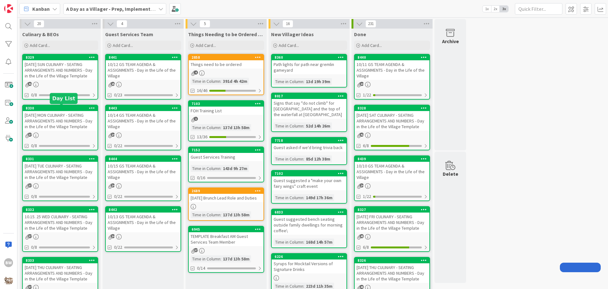 The image size is (608, 289). Describe the element at coordinates (129, 34) in the screenshot. I see `span: Guest Services Team` at that location.